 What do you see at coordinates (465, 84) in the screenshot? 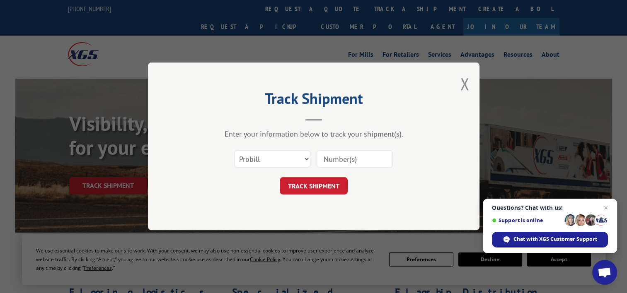
I see `button: Close modal` at bounding box center [465, 84].